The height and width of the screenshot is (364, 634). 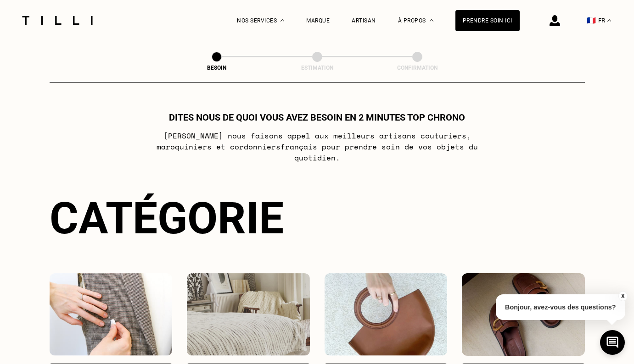 I want to click on div: Estimation, so click(x=317, y=68).